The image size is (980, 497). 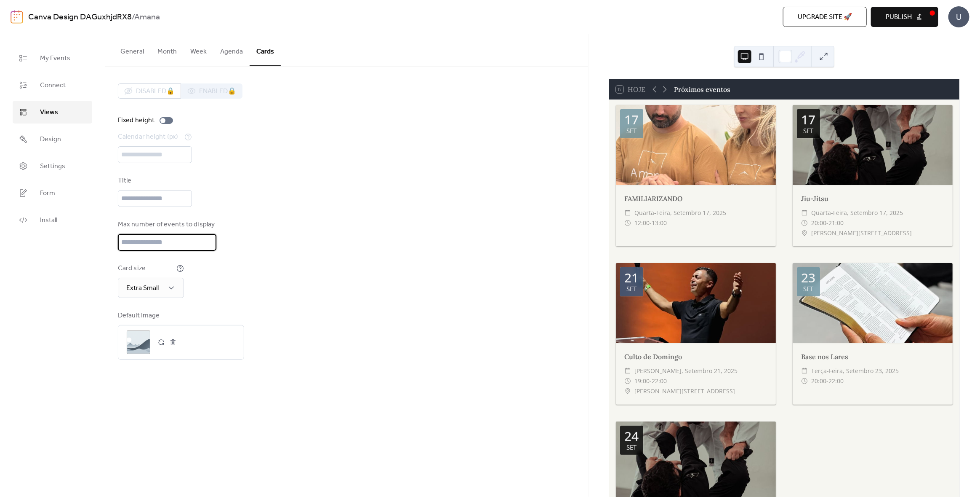 What do you see at coordinates (52, 139) in the screenshot?
I see `a: Design` at bounding box center [52, 139].